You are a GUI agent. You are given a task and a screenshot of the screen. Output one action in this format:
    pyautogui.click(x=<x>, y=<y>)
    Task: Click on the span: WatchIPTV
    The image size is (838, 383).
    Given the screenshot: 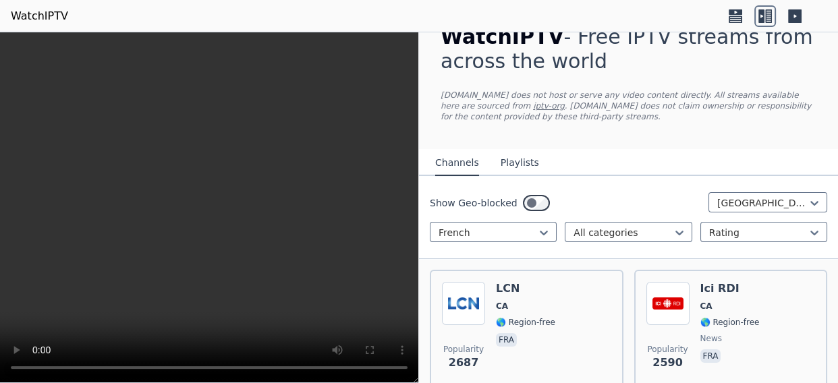 What is the action you would take?
    pyautogui.click(x=502, y=36)
    